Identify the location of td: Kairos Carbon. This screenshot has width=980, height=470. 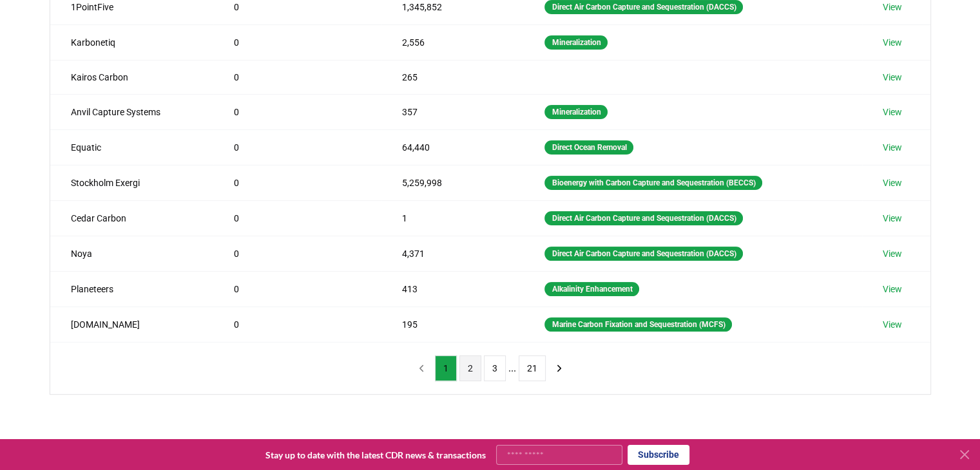
(132, 76).